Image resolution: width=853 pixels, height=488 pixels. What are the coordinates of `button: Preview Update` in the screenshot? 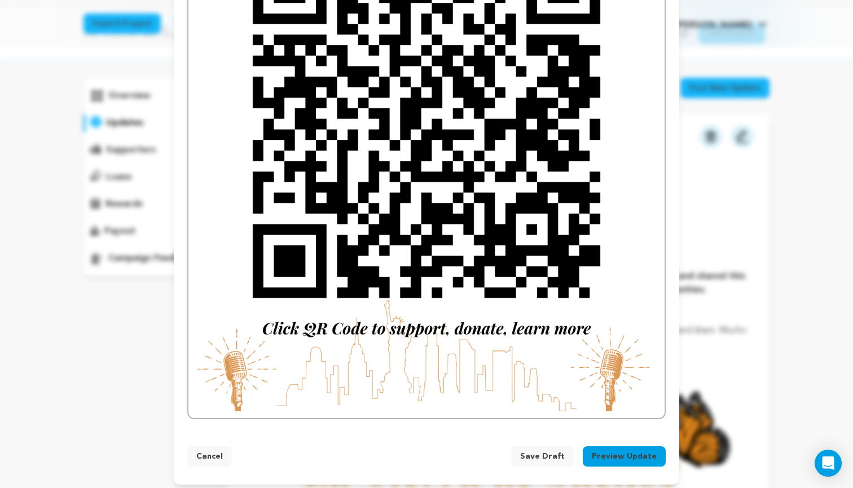 It's located at (624, 456).